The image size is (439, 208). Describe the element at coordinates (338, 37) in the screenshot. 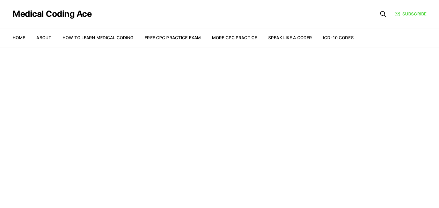

I see `a: ICD-10 Codes` at that location.